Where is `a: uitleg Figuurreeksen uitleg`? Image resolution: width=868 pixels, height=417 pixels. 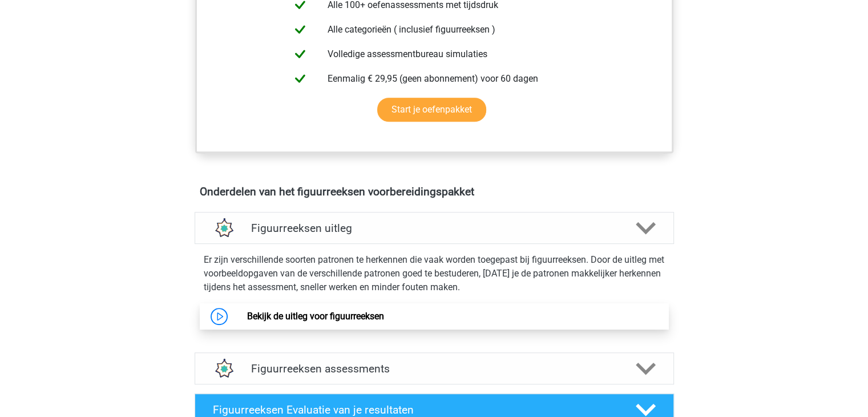
a: uitleg Figuurreeksen uitleg is located at coordinates (434, 228).